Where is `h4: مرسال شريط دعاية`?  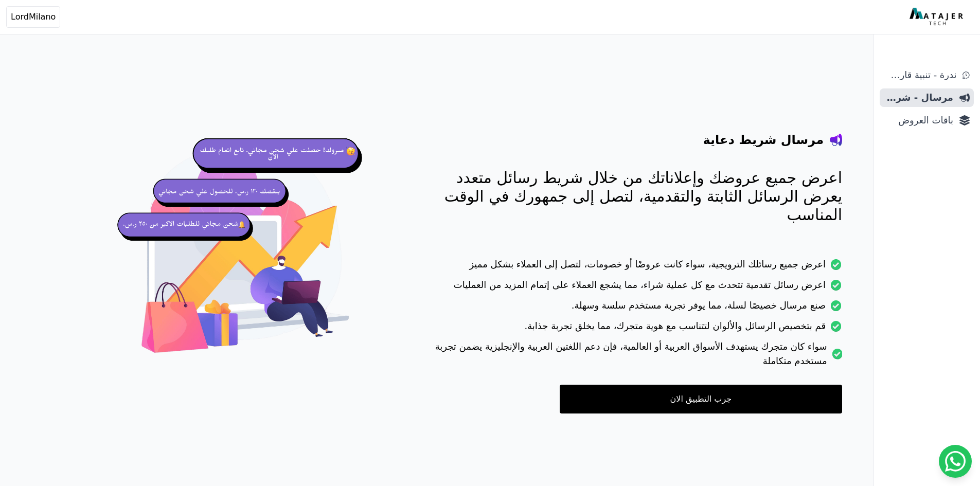
h4: مرسال شريط دعاية is located at coordinates (764, 140).